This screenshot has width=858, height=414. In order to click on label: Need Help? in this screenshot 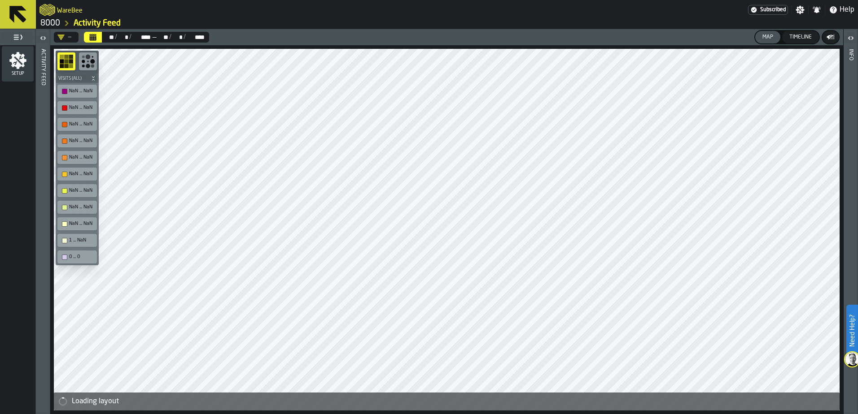, I will do `click(852, 331)`.